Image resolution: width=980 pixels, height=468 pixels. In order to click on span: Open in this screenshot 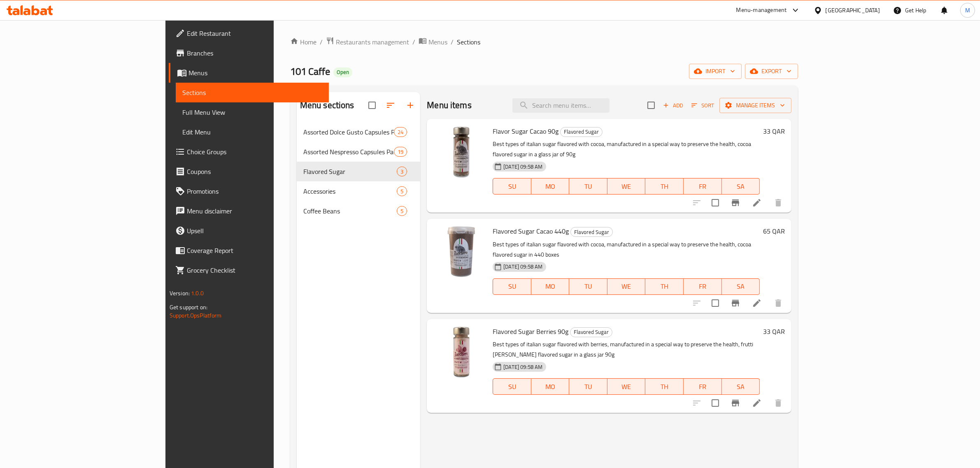, I will do `click(342, 72)`.